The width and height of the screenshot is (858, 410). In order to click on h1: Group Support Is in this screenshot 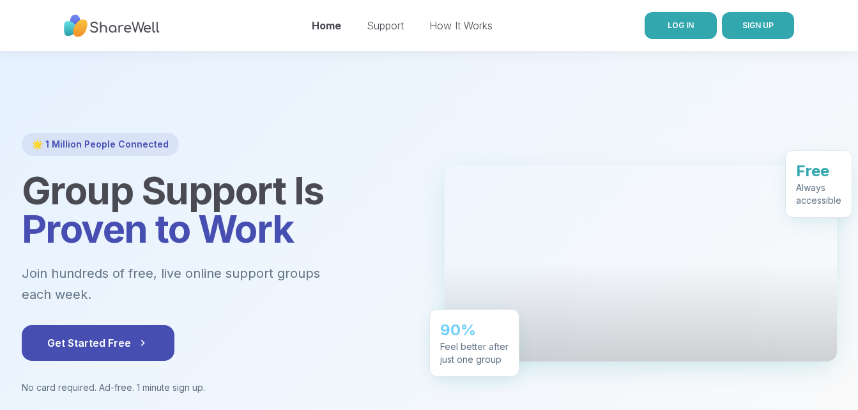, I will do `click(218, 210)`.